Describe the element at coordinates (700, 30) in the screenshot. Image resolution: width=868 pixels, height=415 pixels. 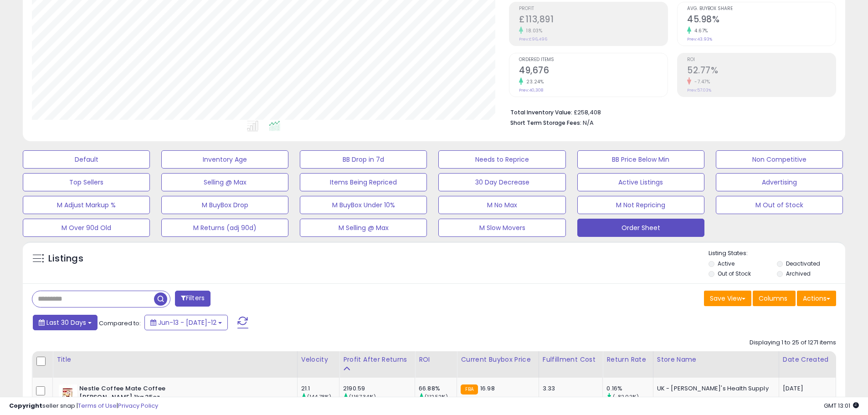
I see `small: 4.67%` at that location.